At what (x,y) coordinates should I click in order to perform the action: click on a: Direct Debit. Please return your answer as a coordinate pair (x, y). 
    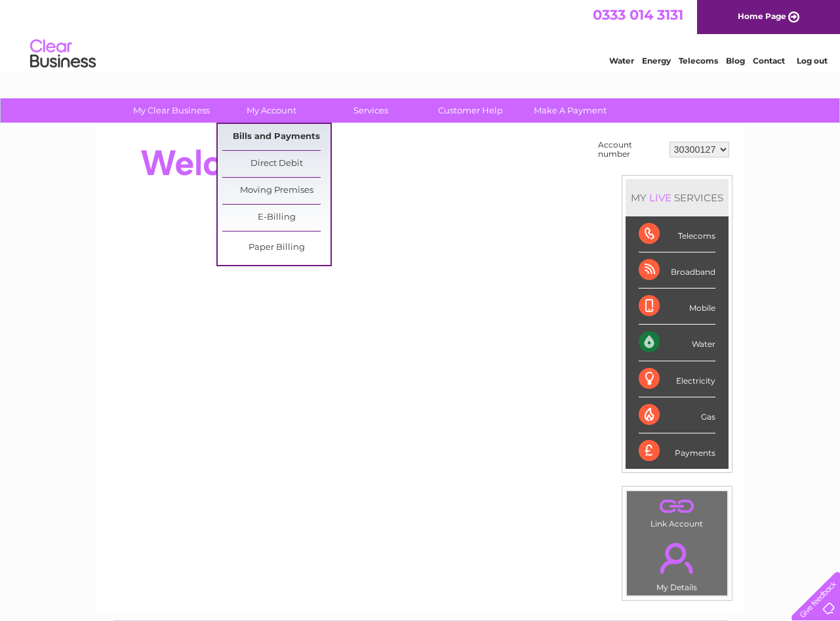
    Looking at the image, I should click on (276, 164).